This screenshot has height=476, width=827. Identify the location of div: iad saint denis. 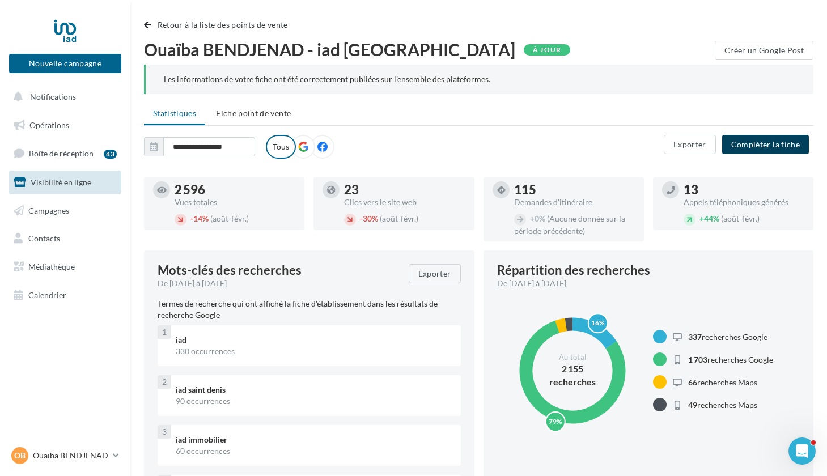
(313, 390).